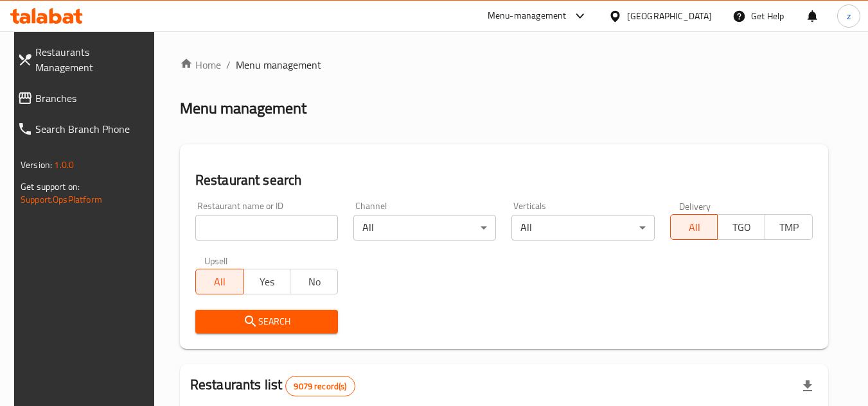 This screenshot has height=406, width=868. I want to click on h2: Restaurant search, so click(503, 180).